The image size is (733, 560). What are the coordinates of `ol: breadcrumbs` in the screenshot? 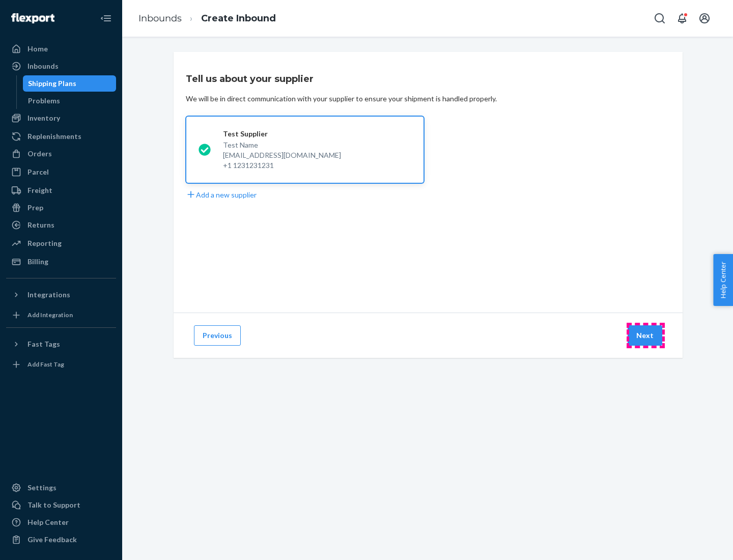 It's located at (207, 18).